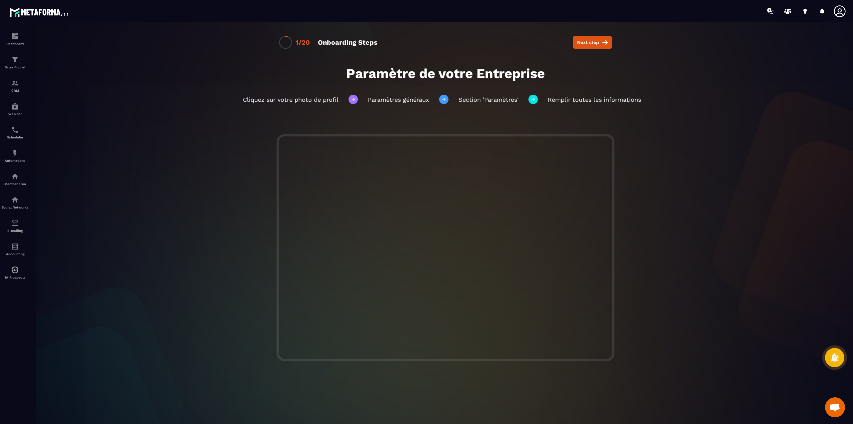  What do you see at coordinates (303, 42) in the screenshot?
I see `div: 1/20` at bounding box center [303, 42].